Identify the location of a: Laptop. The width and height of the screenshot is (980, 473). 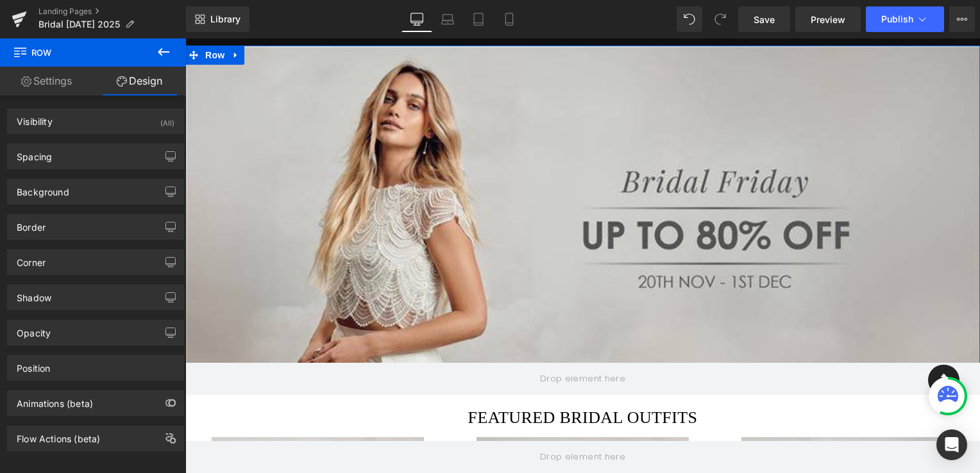
(448, 20).